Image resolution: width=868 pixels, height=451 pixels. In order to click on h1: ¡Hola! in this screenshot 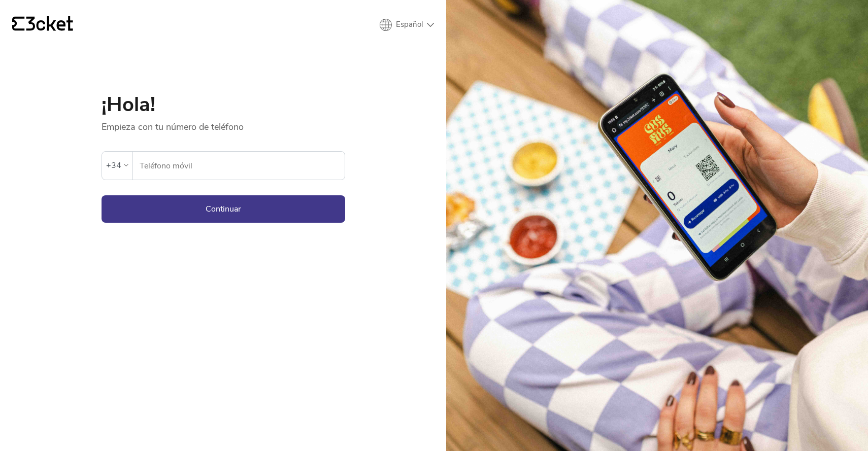, I will do `click(223, 105)`.